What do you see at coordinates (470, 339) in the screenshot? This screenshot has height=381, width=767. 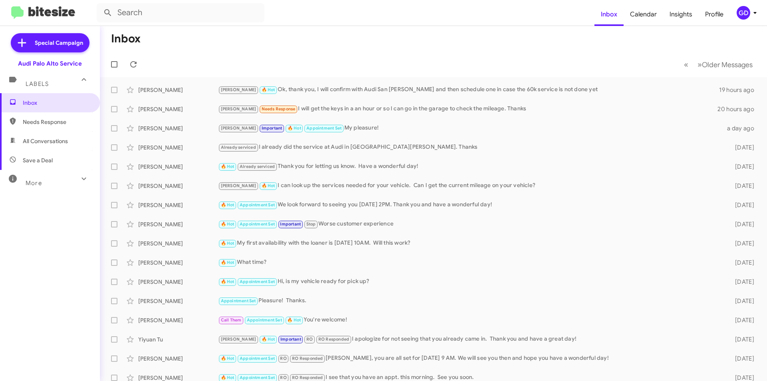 I see `div: I apologize for not seeing that you already came in. Thank you and have a great day!` at bounding box center [470, 339].